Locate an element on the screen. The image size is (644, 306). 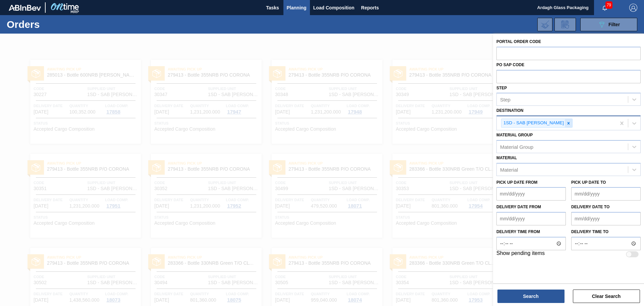
span: Tasks is located at coordinates (273, 8).